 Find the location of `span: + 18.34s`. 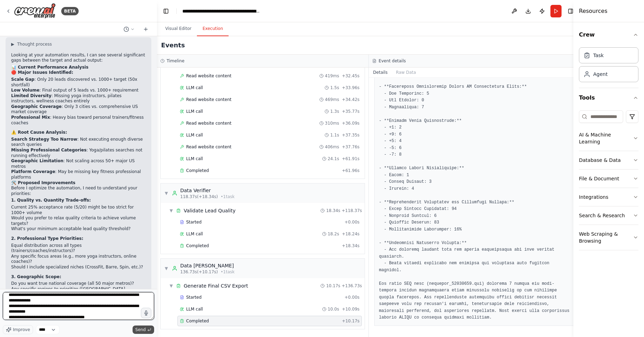

span: + 18.34s is located at coordinates (351, 246).